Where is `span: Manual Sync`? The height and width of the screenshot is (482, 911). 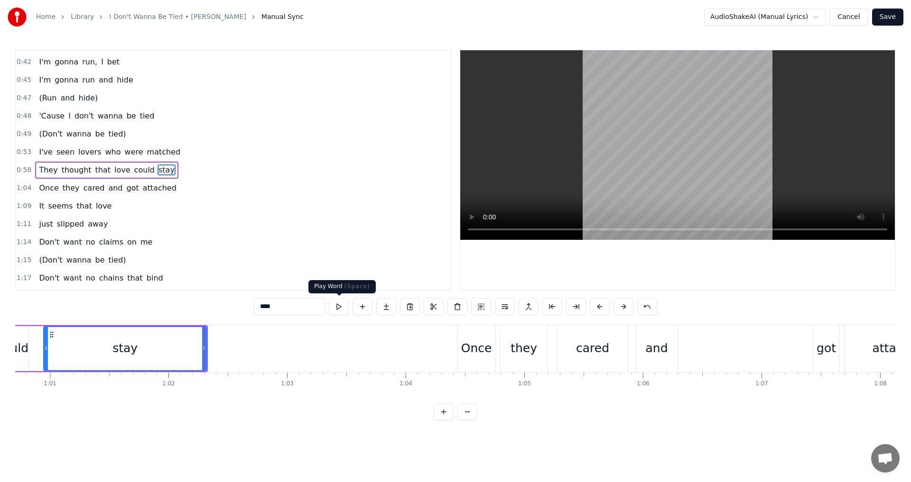 span: Manual Sync is located at coordinates (282, 17).